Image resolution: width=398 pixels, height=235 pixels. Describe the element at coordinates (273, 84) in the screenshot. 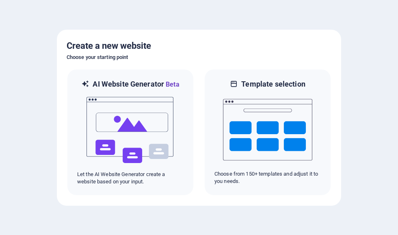

I see `h6: Template selection` at that location.